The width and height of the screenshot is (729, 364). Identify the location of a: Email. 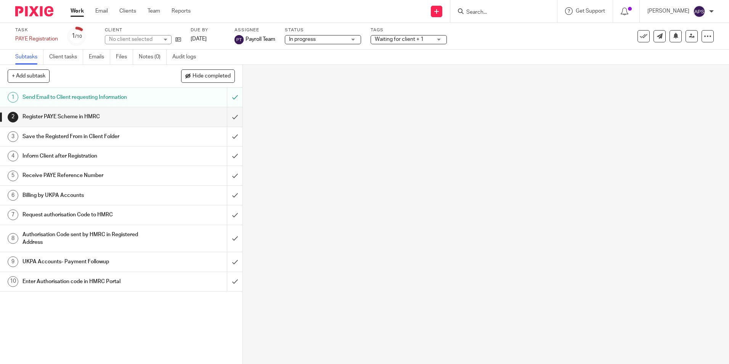
(101, 11).